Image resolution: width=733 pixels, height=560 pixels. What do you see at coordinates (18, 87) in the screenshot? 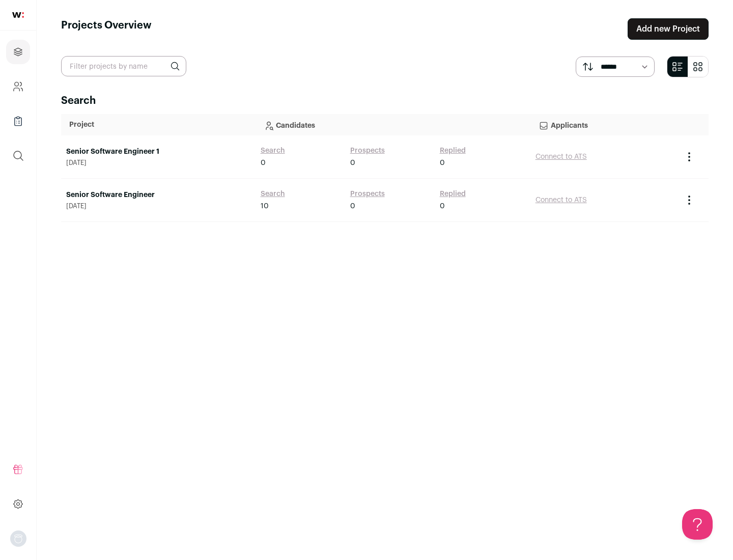
I see `a: Company and ATS Settings` at bounding box center [18, 87].